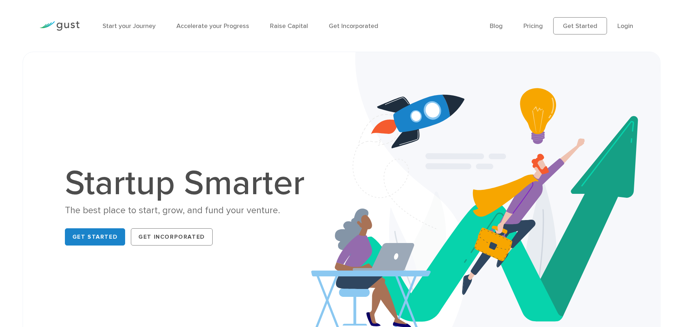  I want to click on a: Pricing, so click(533, 26).